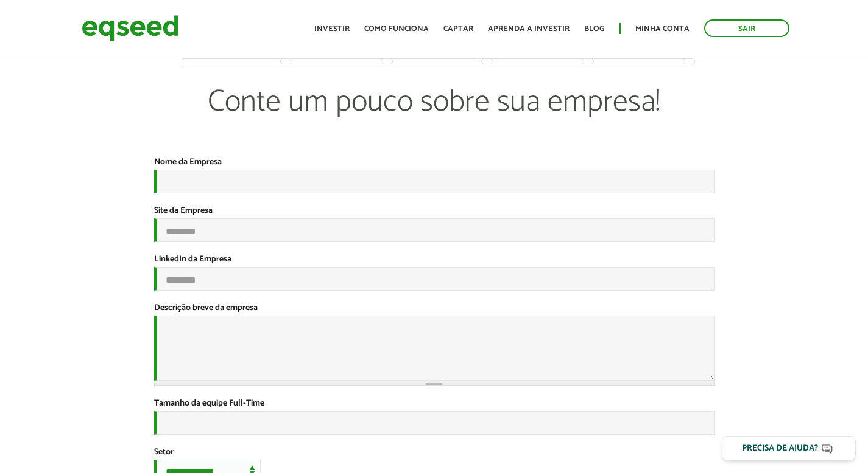 This screenshot has width=868, height=473. I want to click on label: Site da Empresa, so click(183, 212).